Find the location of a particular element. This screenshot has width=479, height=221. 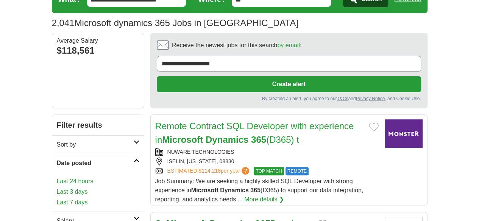

div: NUWARE TECHNOLOGIES is located at coordinates (267, 152).